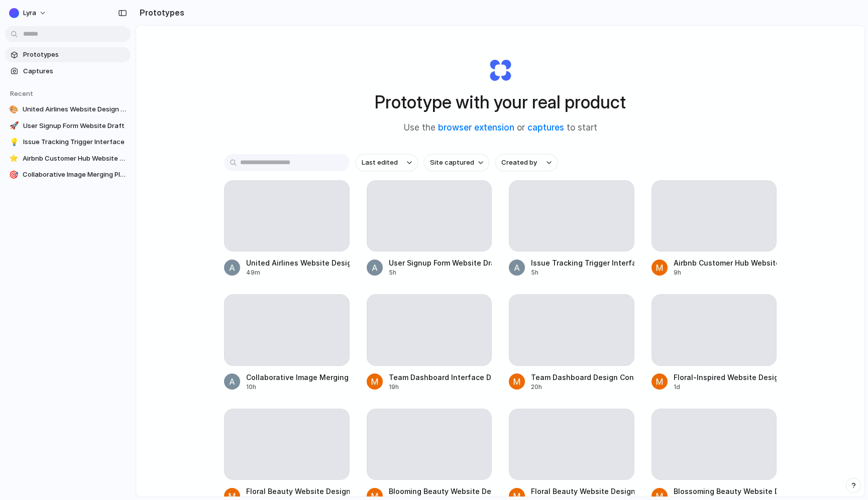 Image resolution: width=868 pixels, height=500 pixels. Describe the element at coordinates (75, 142) in the screenshot. I see `span: Issue Tracking Trigger Interface` at that location.